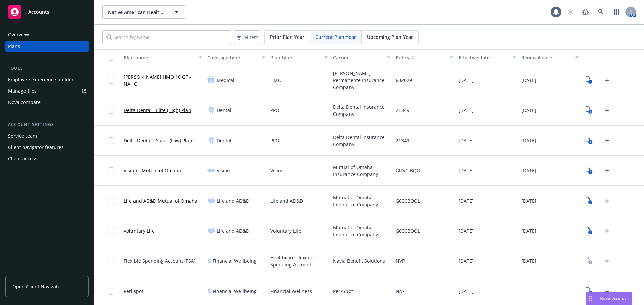 This screenshot has height=305, width=644. Describe the element at coordinates (38, 12) in the screenshot. I see `span: Accounts` at that location.